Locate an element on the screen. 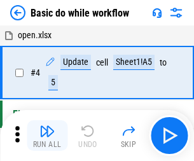 The image size is (194, 161). div: cell is located at coordinates (102, 62).